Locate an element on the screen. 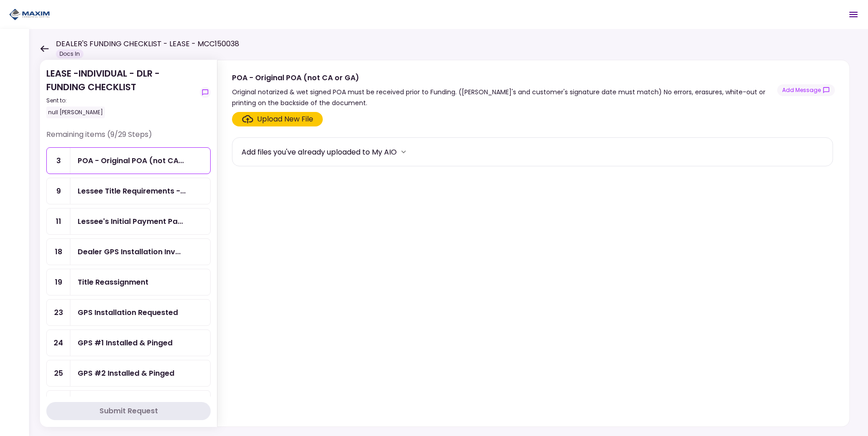 Image resolution: width=868 pixels, height=436 pixels. div: Lessee Title Requirements - Proof of IRP or Exemption is located at coordinates (132, 191).